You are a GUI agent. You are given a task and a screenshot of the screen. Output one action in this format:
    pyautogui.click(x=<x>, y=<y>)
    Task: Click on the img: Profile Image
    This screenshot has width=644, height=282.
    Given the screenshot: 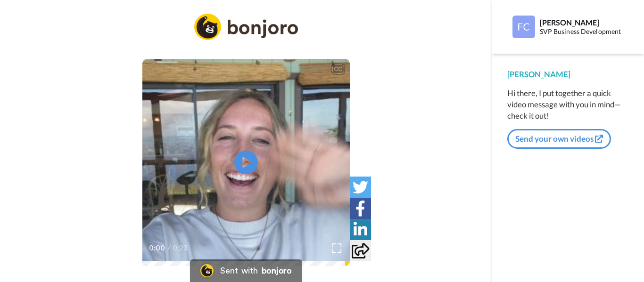 What is the action you would take?
    pyautogui.click(x=524, y=27)
    